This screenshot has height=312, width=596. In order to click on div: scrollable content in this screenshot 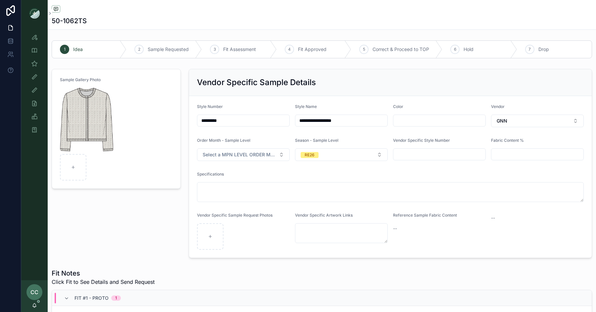, I will do `click(34, 85)`.